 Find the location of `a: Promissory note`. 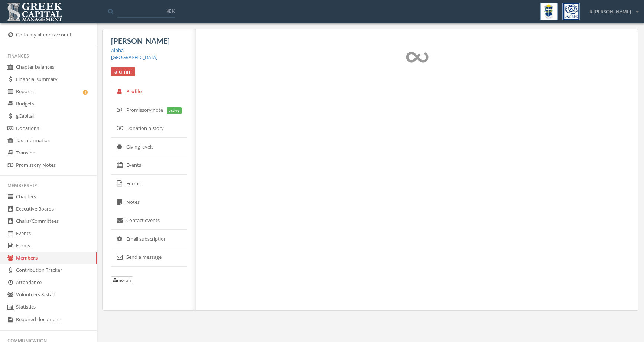

a: Promissory note is located at coordinates (149, 110).